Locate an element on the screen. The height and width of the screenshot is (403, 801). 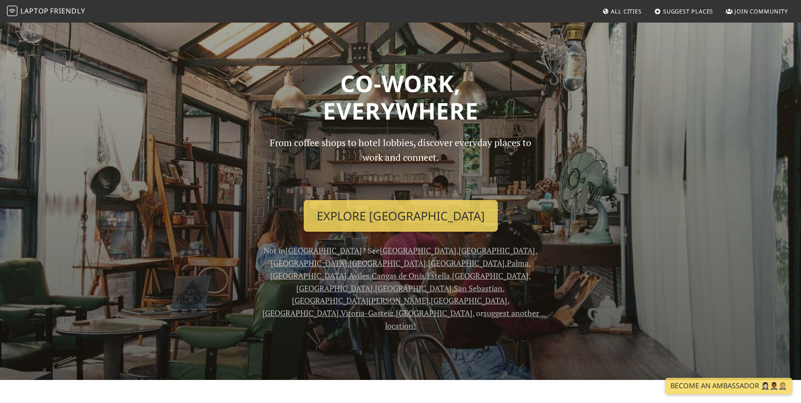
a: San Sebastian is located at coordinates (478, 288).